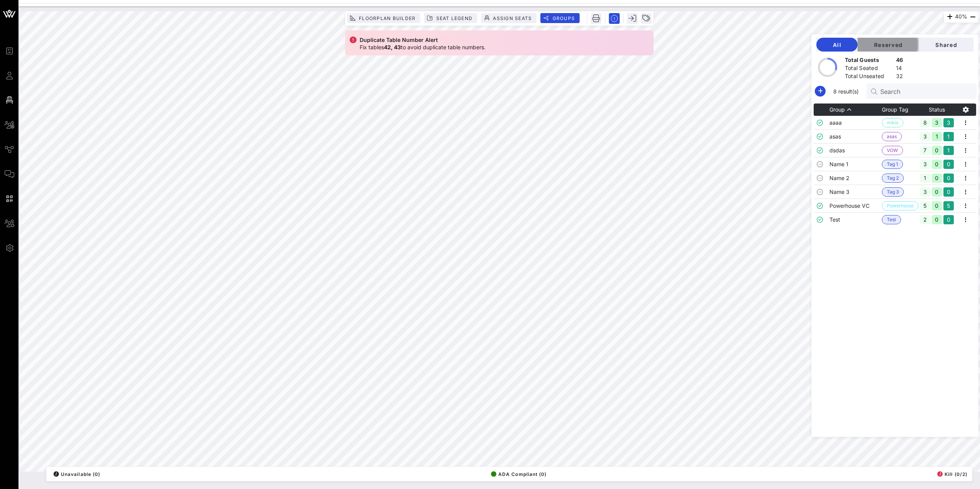  Describe the element at coordinates (76, 474) in the screenshot. I see `button: /Unavailable (0)` at that location.